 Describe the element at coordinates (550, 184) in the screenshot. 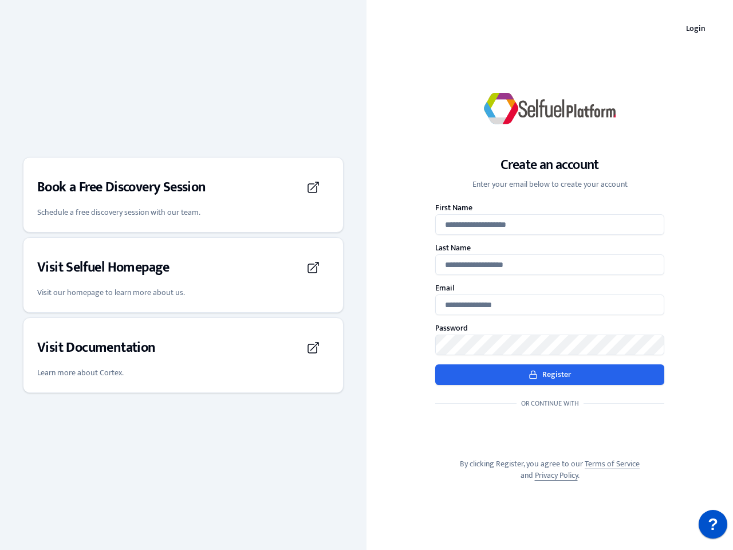

I see `p: Enter your email below to create your account` at that location.